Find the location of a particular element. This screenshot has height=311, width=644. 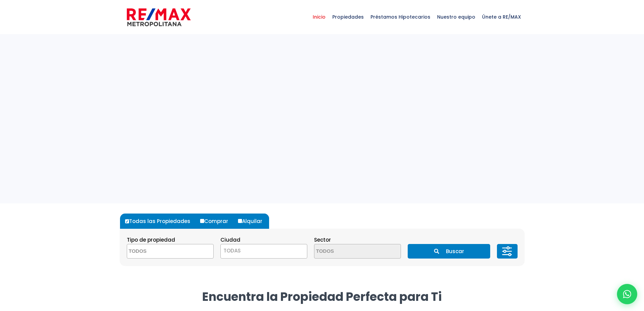

span: Ciudad is located at coordinates (230, 239).